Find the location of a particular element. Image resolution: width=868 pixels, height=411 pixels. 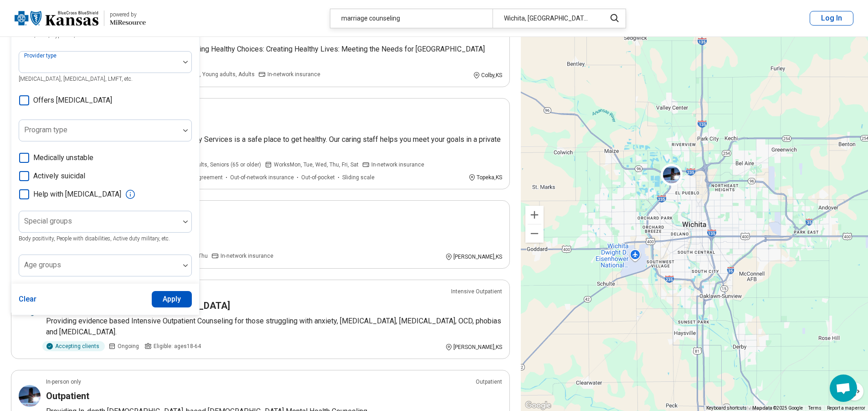

a: Open chat is located at coordinates (844, 388).